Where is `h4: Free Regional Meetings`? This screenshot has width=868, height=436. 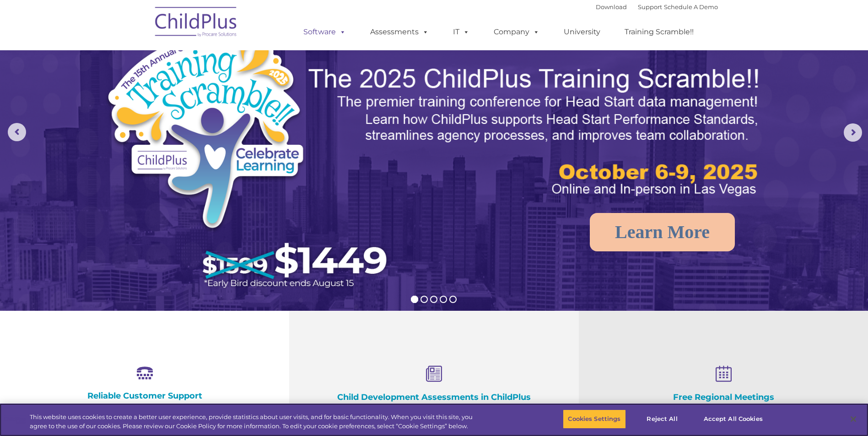
h4: Free Regional Meetings is located at coordinates (724, 397).